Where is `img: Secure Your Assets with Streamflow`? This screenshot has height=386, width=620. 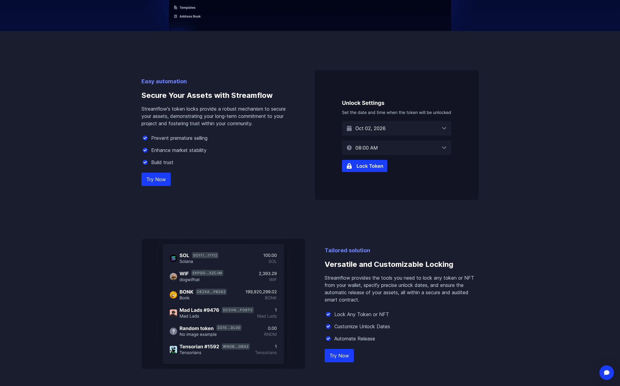
img: Secure Your Assets with Streamflow is located at coordinates (396, 135).